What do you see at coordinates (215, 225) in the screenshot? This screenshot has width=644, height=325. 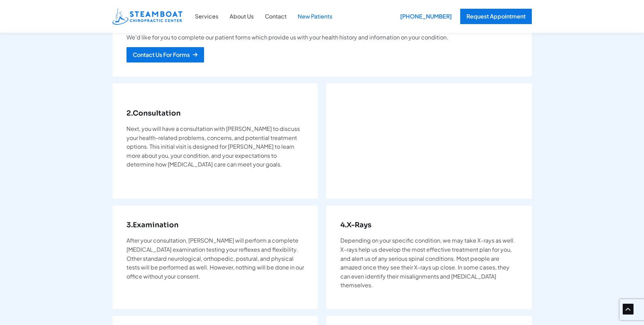 I see `h6: Examination` at bounding box center [215, 225].